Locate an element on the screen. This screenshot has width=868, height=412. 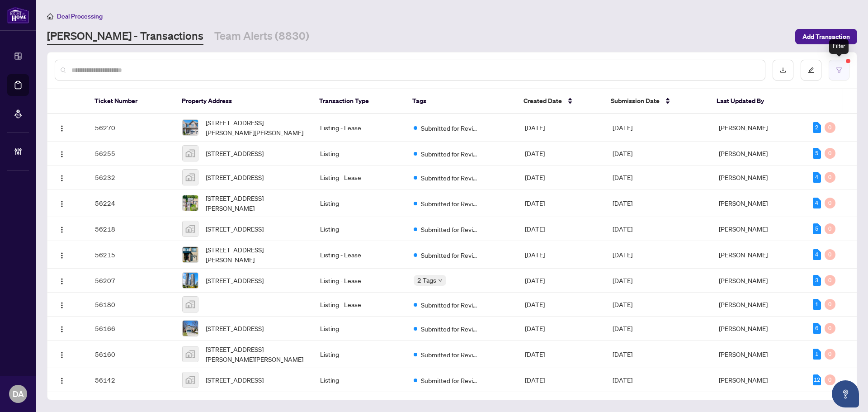
td: 56232 is located at coordinates (132, 177).